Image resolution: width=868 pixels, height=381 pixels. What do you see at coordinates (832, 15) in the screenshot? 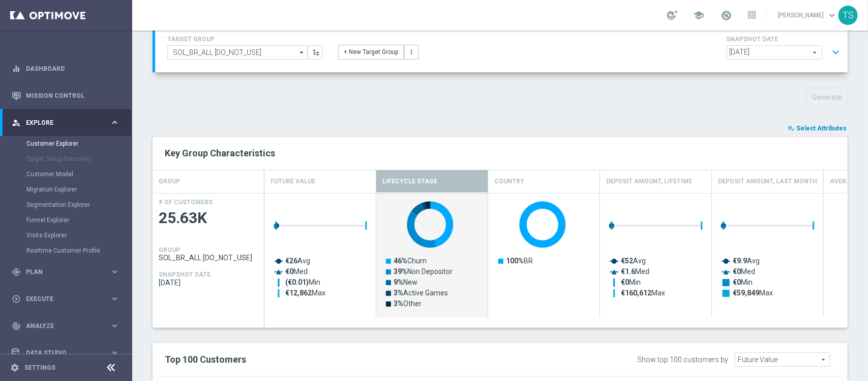
I see `span: keyboard_arrow_down` at bounding box center [832, 15].